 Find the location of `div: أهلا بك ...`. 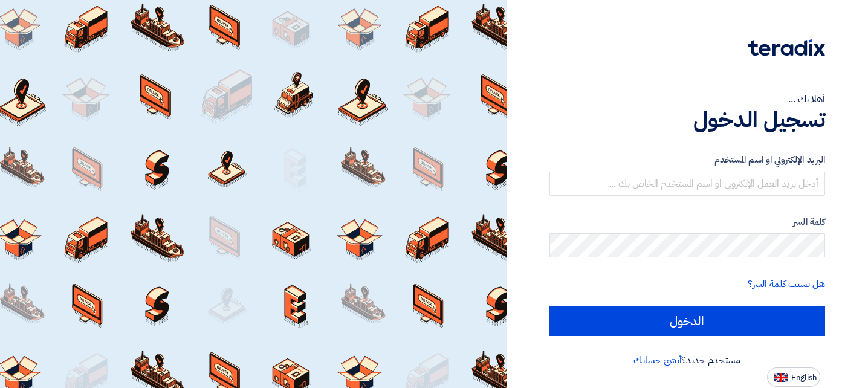

div: أهلا بك ... is located at coordinates (688, 99).